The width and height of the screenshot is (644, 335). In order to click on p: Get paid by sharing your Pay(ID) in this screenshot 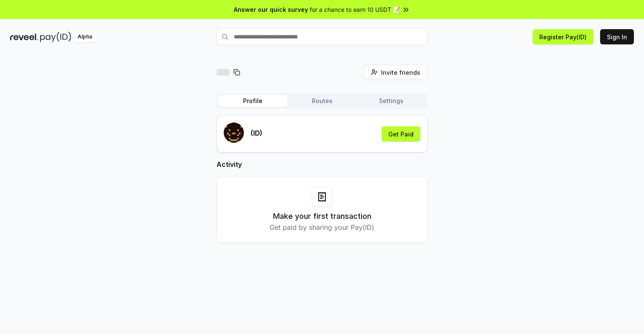, I will do `click(322, 227)`.